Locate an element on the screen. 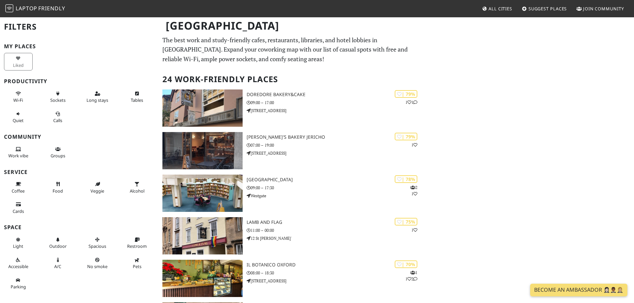 This screenshot has width=634, height=303. p: Westgate is located at coordinates (335, 196).